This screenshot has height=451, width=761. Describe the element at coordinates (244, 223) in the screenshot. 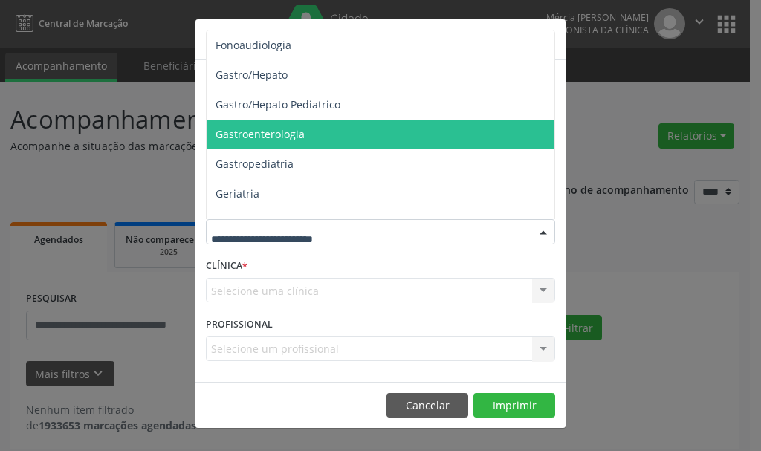

I see `span: Ginecologia` at that location.